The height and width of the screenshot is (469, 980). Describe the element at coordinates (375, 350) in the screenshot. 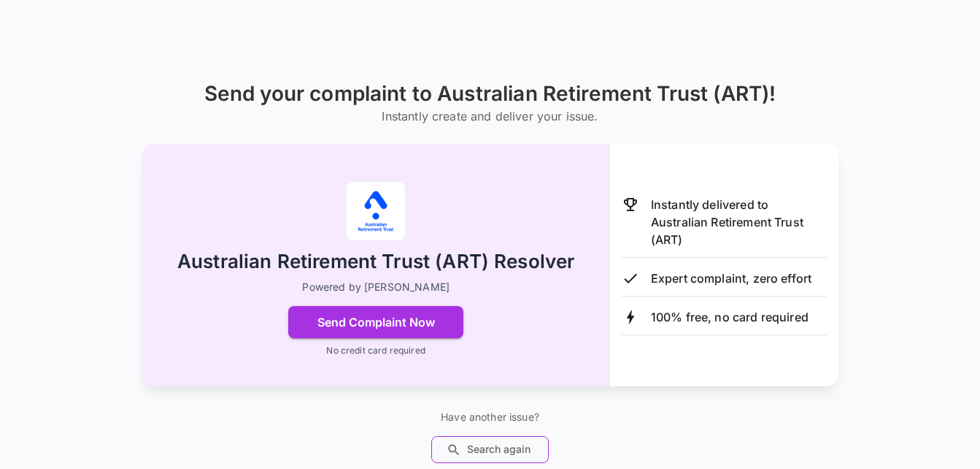

I see `p: No credit card required` at that location.